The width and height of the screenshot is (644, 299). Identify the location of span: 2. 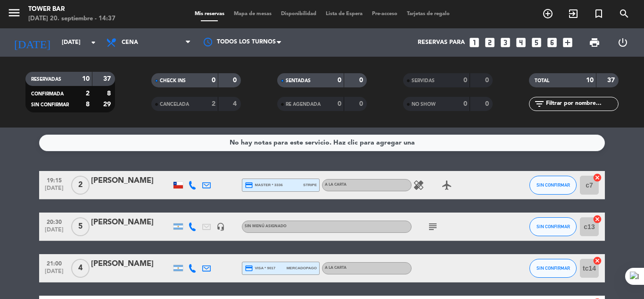
(80, 185).